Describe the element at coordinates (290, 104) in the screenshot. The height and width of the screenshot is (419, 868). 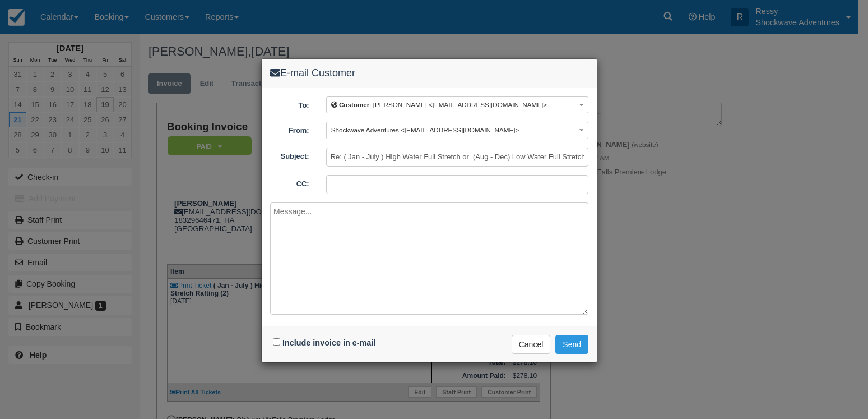
I see `label: To:` at that location.